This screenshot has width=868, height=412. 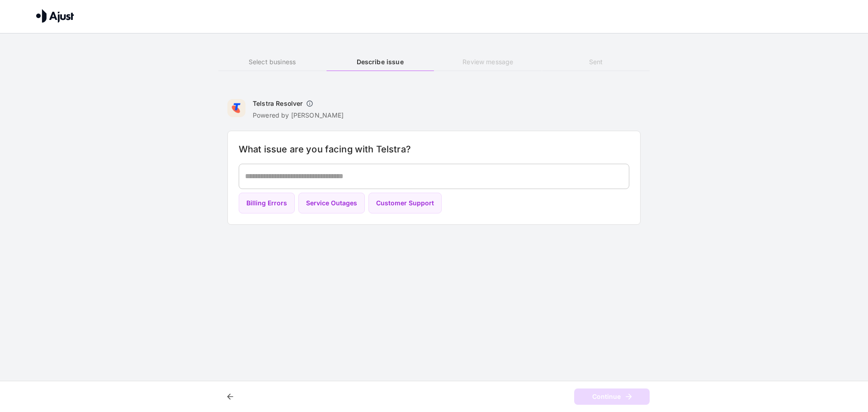 I want to click on h6: Sent, so click(x=596, y=62).